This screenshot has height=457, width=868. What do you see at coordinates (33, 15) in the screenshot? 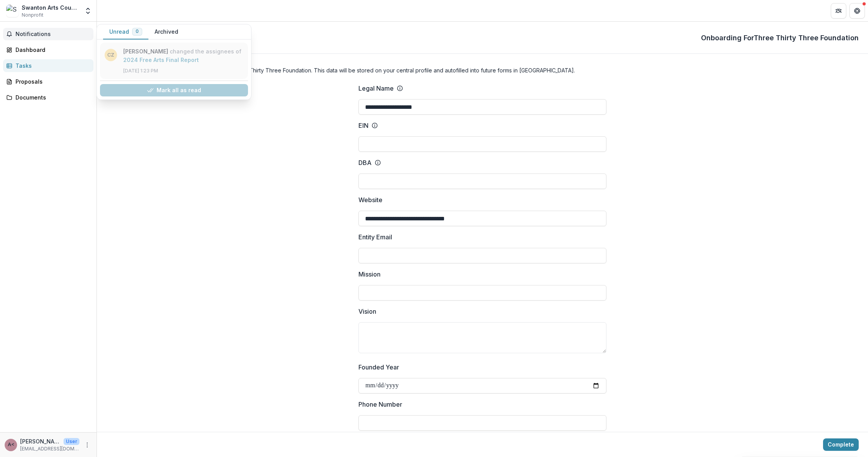
I see `span: Nonprofit` at bounding box center [33, 15].